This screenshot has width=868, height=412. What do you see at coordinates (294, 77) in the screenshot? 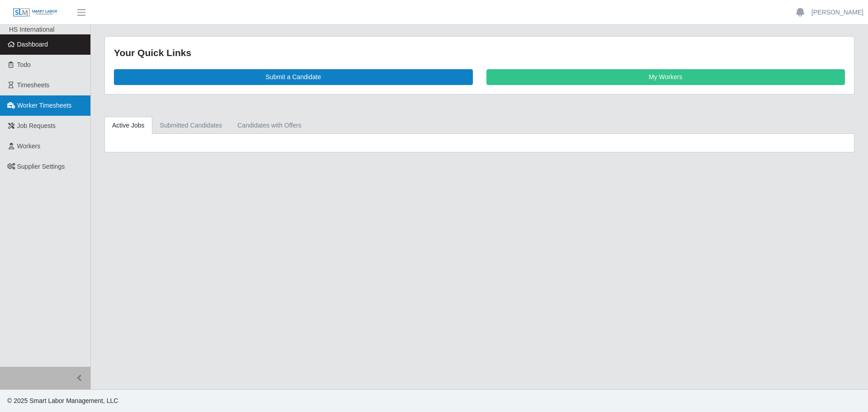
I see `a: Submit a Candidate` at bounding box center [294, 77].